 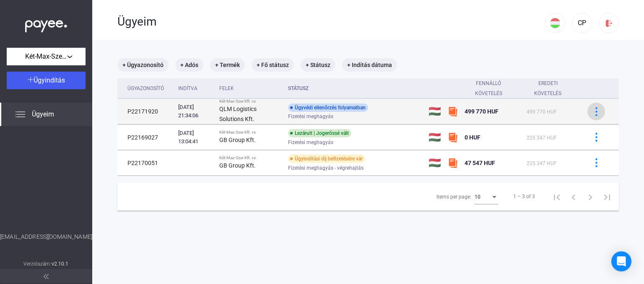 What do you see at coordinates (189, 65) in the screenshot?
I see `mat-chip: + Adós` at bounding box center [189, 65].